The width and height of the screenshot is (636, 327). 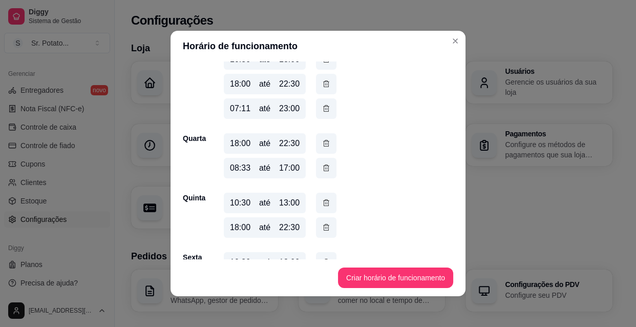 I want to click on div: 17:00, so click(x=289, y=168).